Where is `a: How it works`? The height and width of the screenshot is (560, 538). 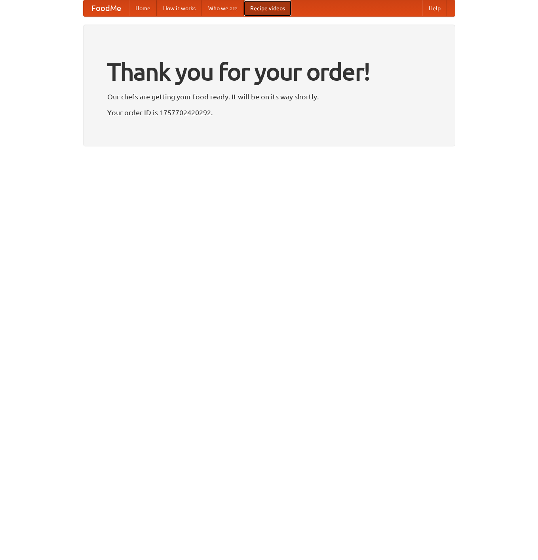
a: How it works is located at coordinates (179, 8).